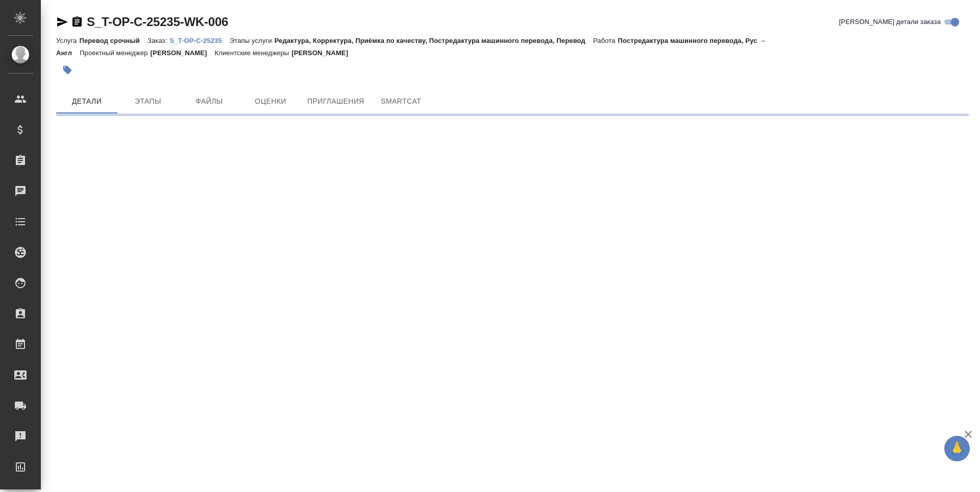 The height and width of the screenshot is (492, 980). I want to click on span: Этапы, so click(148, 101).